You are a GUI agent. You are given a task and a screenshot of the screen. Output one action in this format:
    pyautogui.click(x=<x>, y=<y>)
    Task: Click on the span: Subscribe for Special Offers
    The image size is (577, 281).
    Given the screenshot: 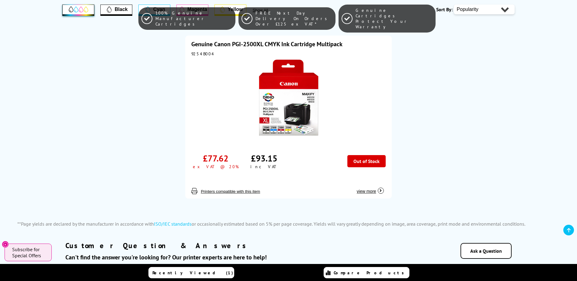 What is the action you would take?
    pyautogui.click(x=29, y=253)
    